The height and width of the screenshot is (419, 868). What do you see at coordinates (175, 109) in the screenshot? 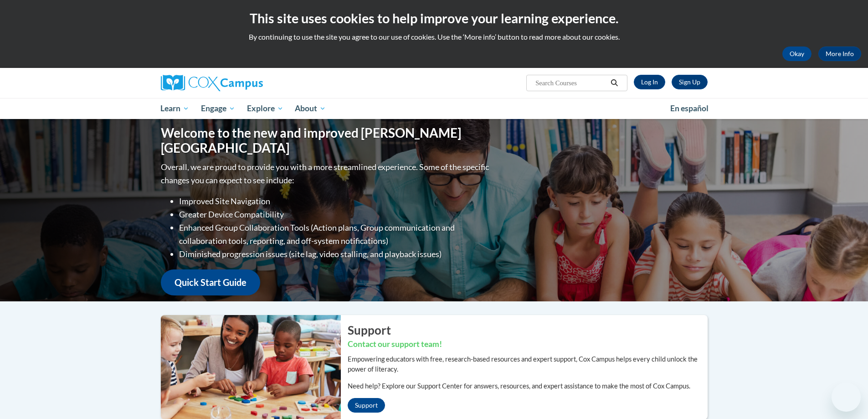
I see `a: Learn` at bounding box center [175, 109].